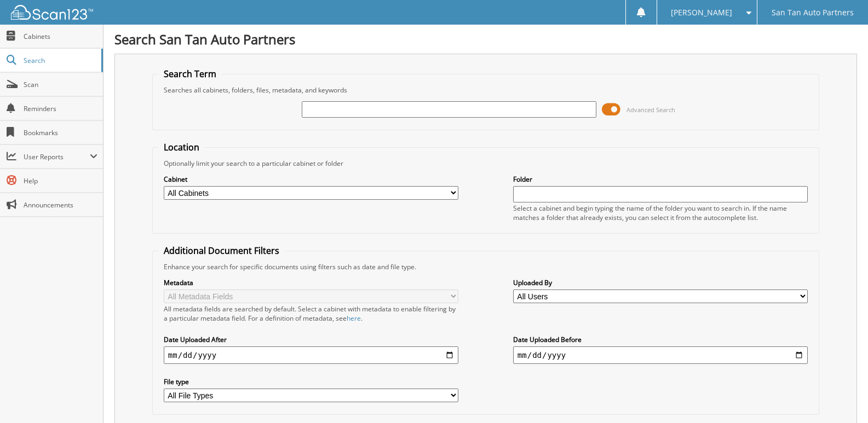 This screenshot has height=423, width=868. Describe the element at coordinates (486, 39) in the screenshot. I see `h1: Search San Tan Auto Partners` at that location.